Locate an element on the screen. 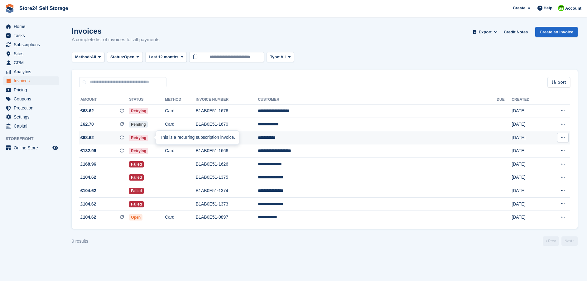 This screenshot has height=281, width=587. span: £62.70 is located at coordinates (87, 124).